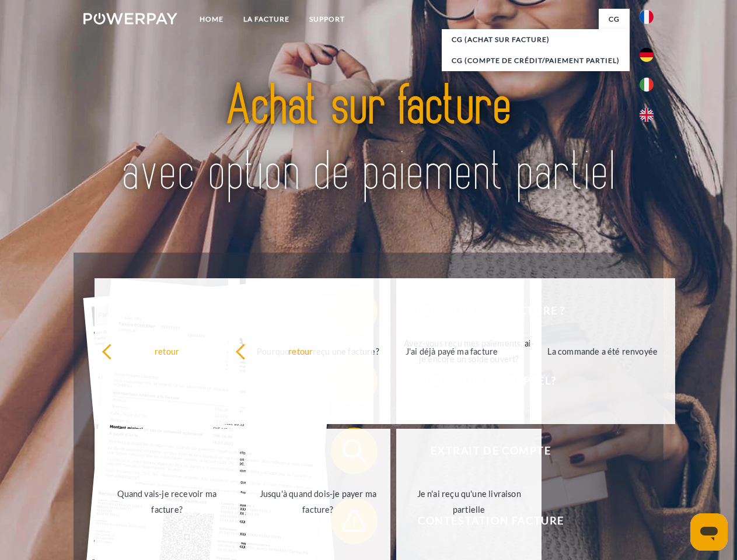 The width and height of the screenshot is (737, 560). I want to click on a: CG (Compte de crédit/paiement partiel), so click(536, 61).